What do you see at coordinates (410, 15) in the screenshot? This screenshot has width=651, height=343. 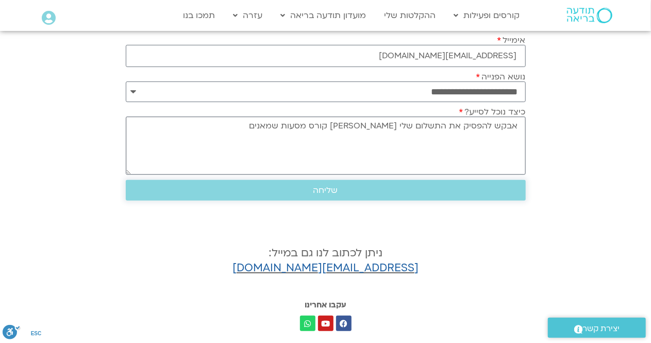 I see `a: ההקלטות שלי` at bounding box center [410, 15].